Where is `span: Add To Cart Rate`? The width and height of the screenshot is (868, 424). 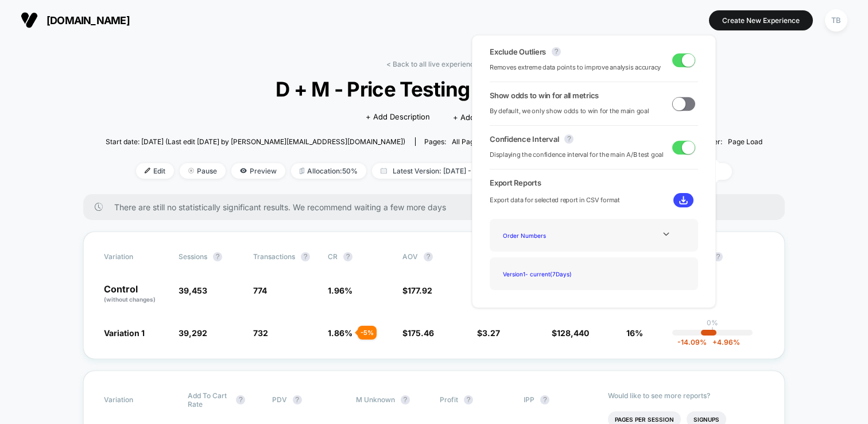 span: Add To Cart Rate is located at coordinates (209, 400).